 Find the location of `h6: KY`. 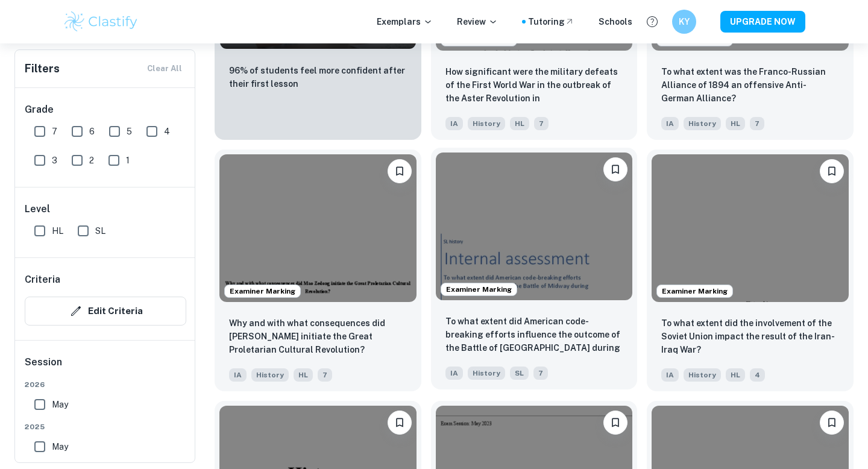

h6: KY is located at coordinates (684, 21).